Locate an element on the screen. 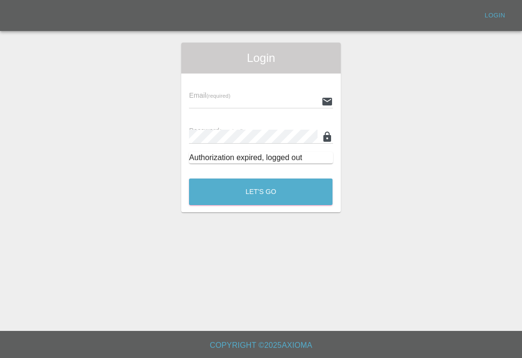 Image resolution: width=522 pixels, height=358 pixels. span: Login is located at coordinates (261, 58).